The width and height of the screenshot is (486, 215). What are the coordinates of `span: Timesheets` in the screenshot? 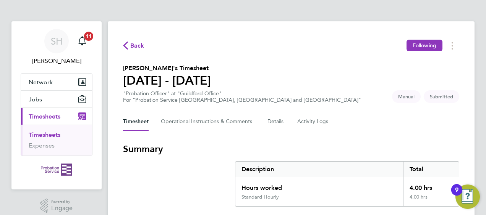 It's located at (44, 117).